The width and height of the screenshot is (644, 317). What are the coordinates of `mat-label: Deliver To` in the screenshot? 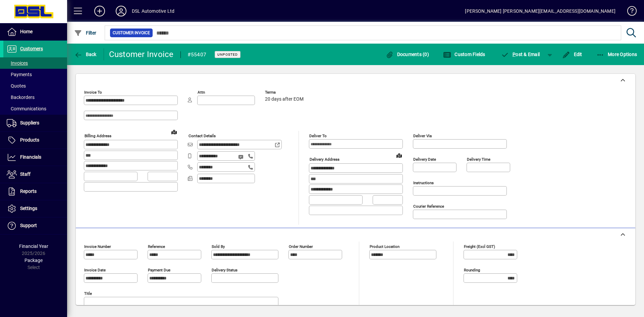 It's located at (318, 136).